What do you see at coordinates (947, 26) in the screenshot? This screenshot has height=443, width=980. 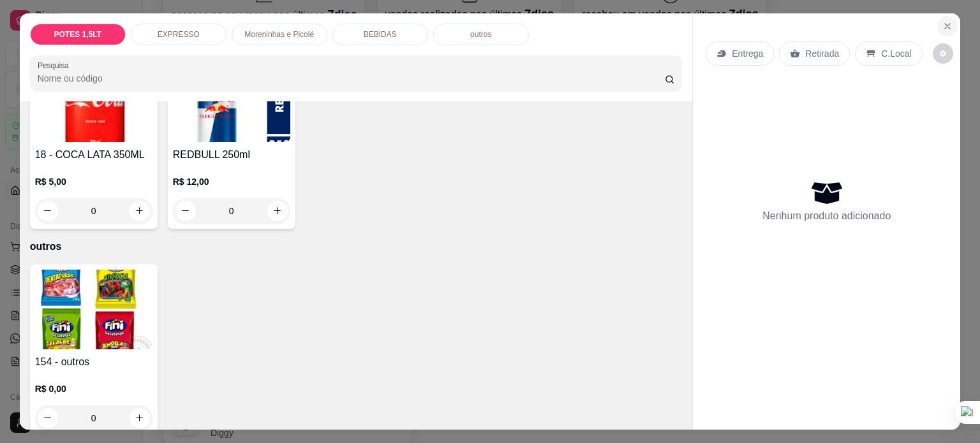 I see `button: Close` at bounding box center [947, 26].